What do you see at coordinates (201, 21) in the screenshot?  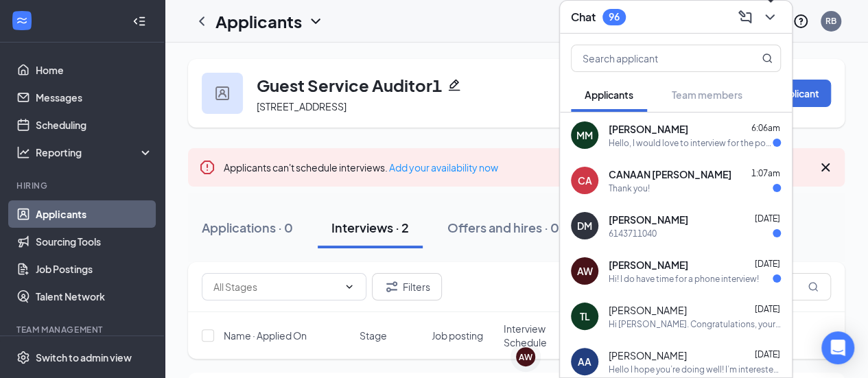 I see `a: ChevronLeft` at bounding box center [201, 21].